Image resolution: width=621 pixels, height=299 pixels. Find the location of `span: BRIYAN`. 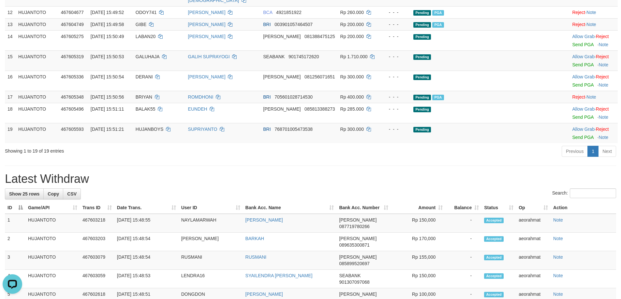

span: BRIYAN is located at coordinates (144, 97).